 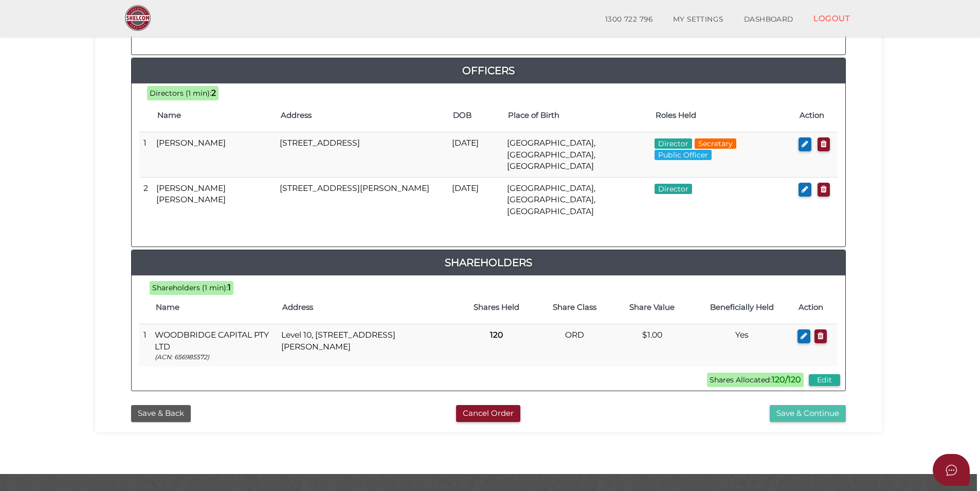 What do you see at coordinates (574, 307) in the screenshot?
I see `h4: Share Class` at bounding box center [574, 307].